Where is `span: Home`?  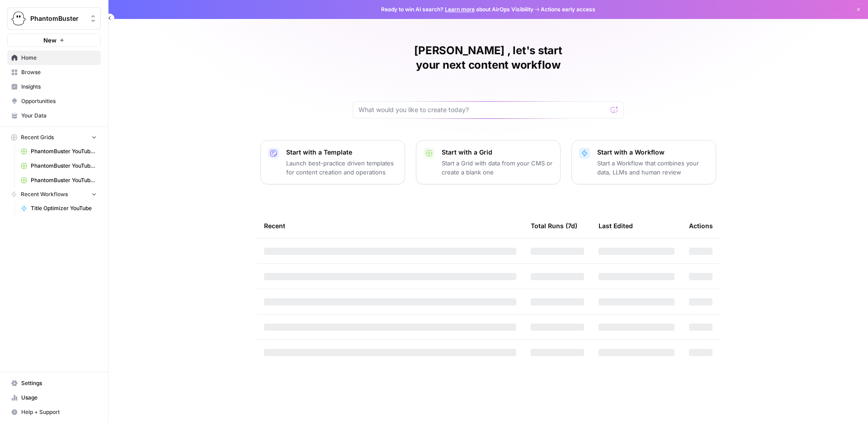 span: Home is located at coordinates (59, 58).